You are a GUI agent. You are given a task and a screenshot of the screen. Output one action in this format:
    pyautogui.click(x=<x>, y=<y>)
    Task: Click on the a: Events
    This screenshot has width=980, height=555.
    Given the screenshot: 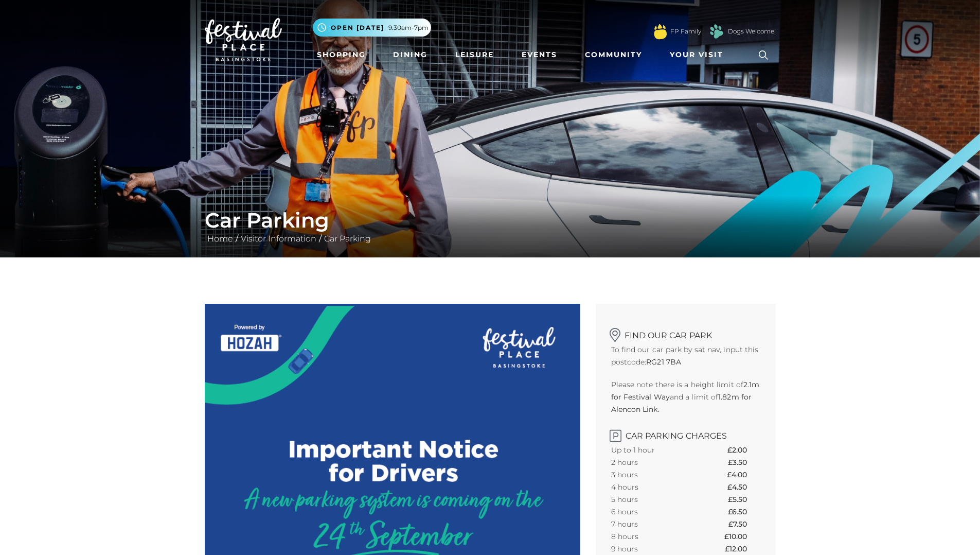 What is the action you would take?
    pyautogui.click(x=539, y=55)
    